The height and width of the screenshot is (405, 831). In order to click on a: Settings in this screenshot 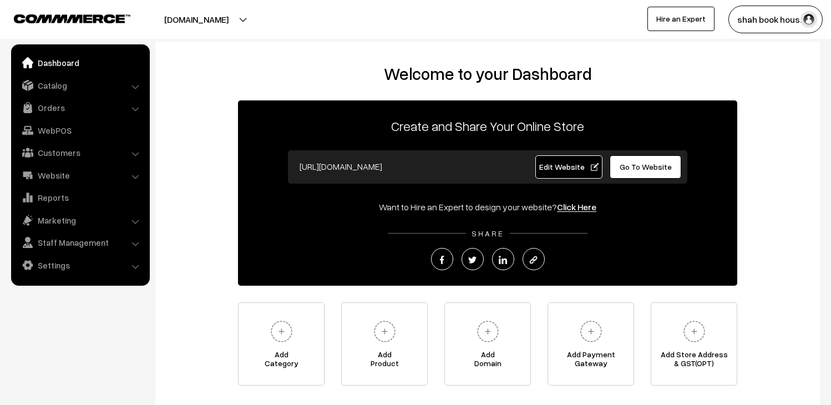, I will do `click(80, 265)`.